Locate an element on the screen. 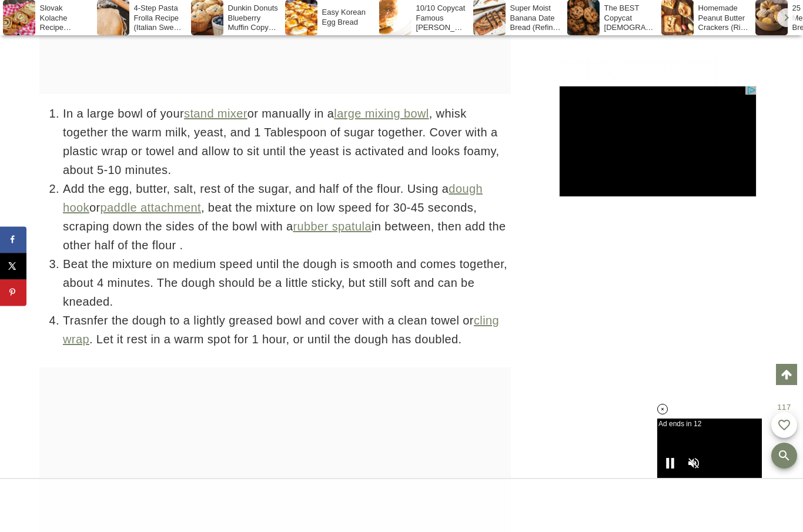  a: large mixing bowl is located at coordinates (381, 113).